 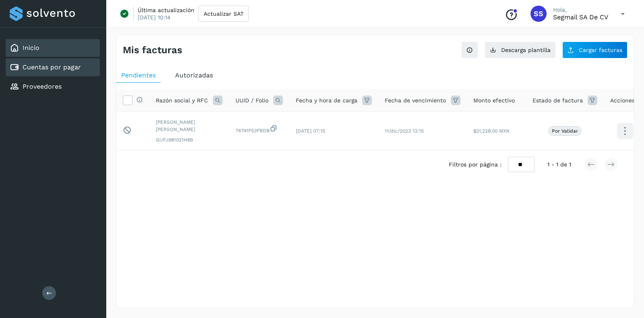 I want to click on div: Inicio, so click(x=53, y=48).